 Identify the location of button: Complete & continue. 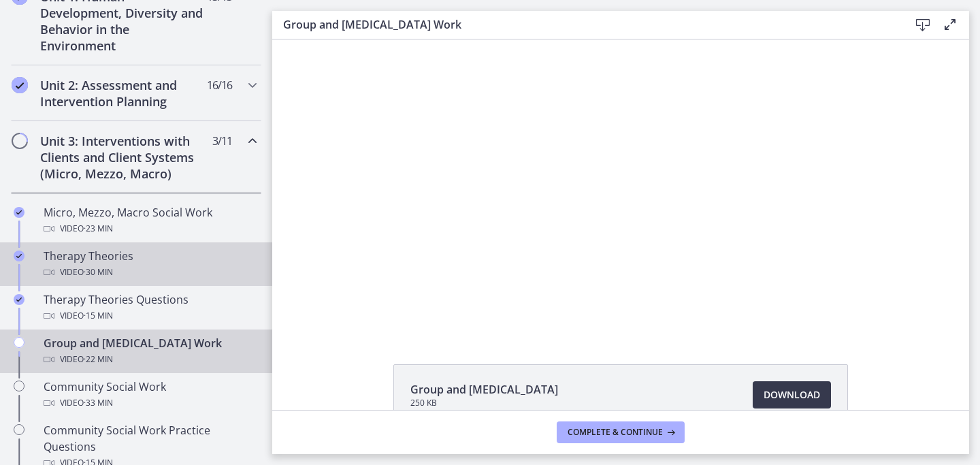
(621, 432).